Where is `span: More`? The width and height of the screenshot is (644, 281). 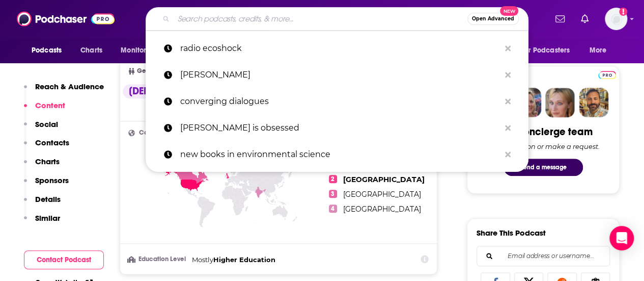
span: More is located at coordinates (598, 51).